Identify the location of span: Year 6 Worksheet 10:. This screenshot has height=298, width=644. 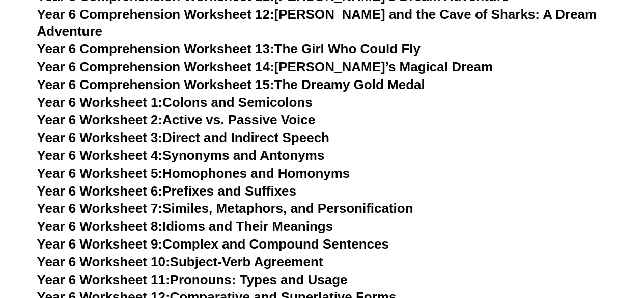
(103, 262).